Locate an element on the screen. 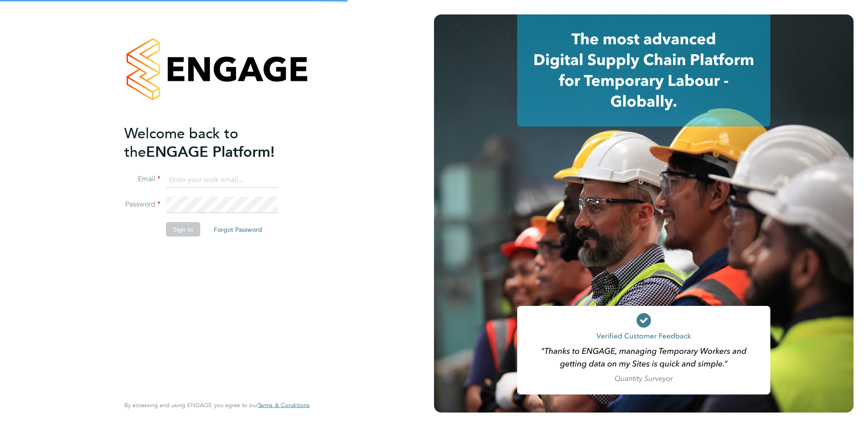 The height and width of the screenshot is (427, 868). span: By accessing and using ENGAGE you agree to our is located at coordinates (217, 405).